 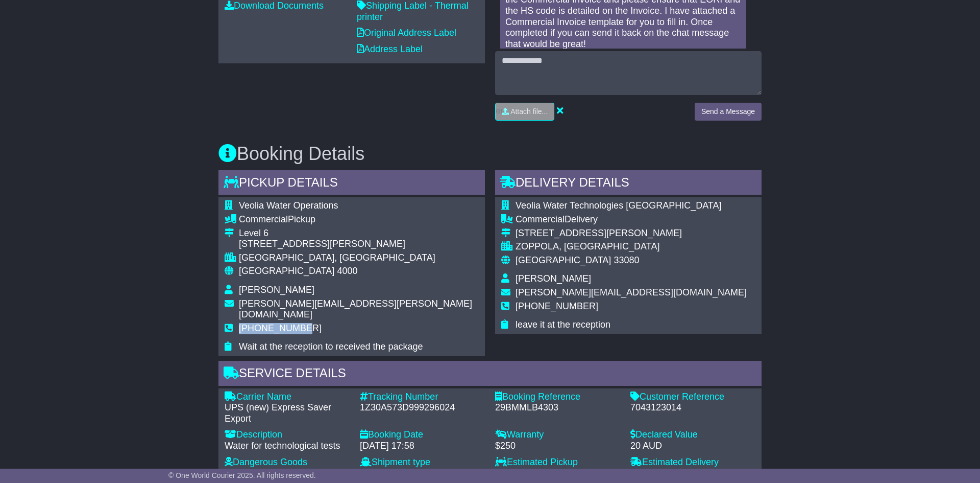 What do you see at coordinates (563, 324) in the screenshot?
I see `span: leave it at the reception` at bounding box center [563, 324].